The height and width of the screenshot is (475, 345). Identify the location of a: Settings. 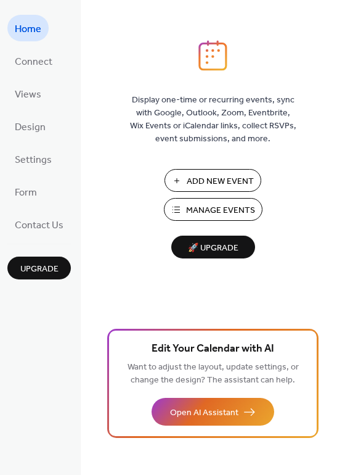
(33, 159).